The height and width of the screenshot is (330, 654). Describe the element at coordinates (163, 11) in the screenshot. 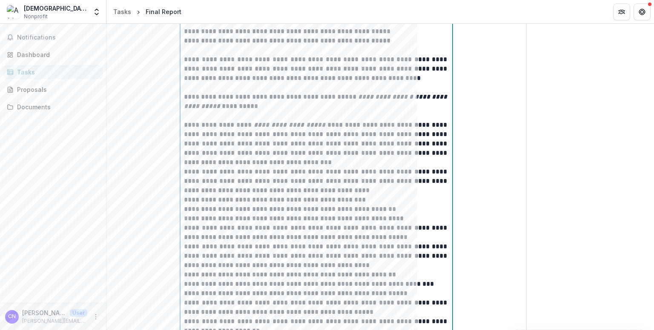

I see `div: Final Report` at that location.